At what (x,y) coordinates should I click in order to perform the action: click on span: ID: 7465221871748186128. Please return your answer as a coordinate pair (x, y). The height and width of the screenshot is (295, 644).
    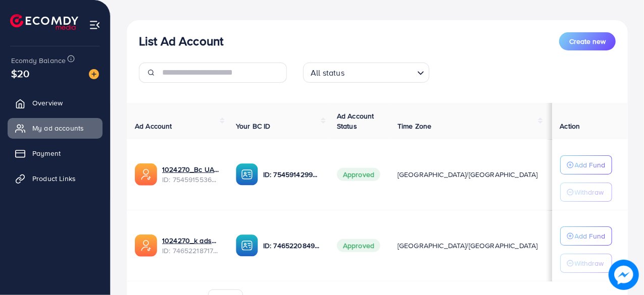
    Looking at the image, I should click on (191, 251).